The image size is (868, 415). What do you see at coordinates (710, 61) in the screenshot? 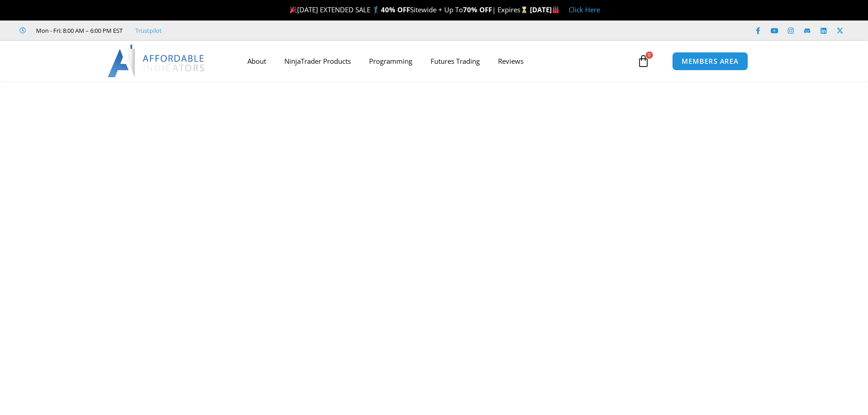
I see `a: MEMBERS AREA` at bounding box center [710, 61].